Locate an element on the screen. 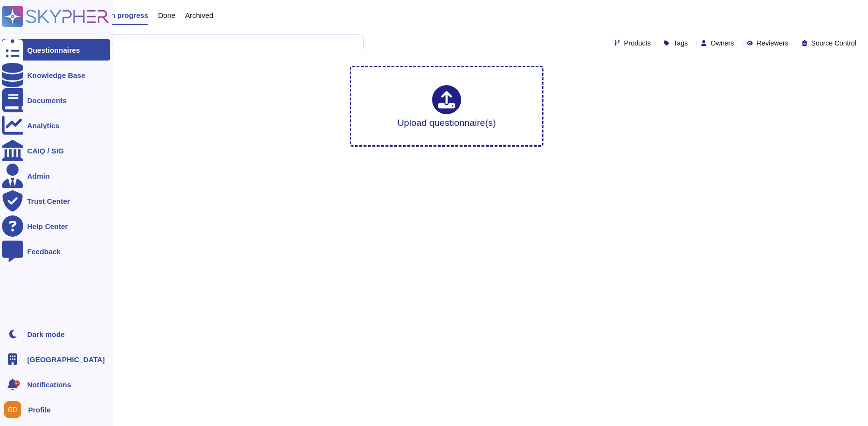  a: Questionnaires is located at coordinates (56, 50).